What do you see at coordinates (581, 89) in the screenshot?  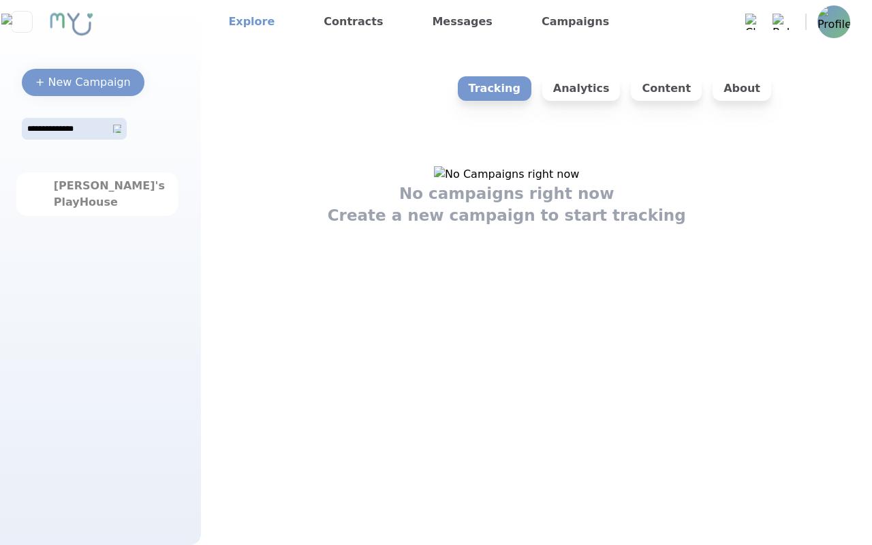 I see `p: Analytics` at bounding box center [581, 89].